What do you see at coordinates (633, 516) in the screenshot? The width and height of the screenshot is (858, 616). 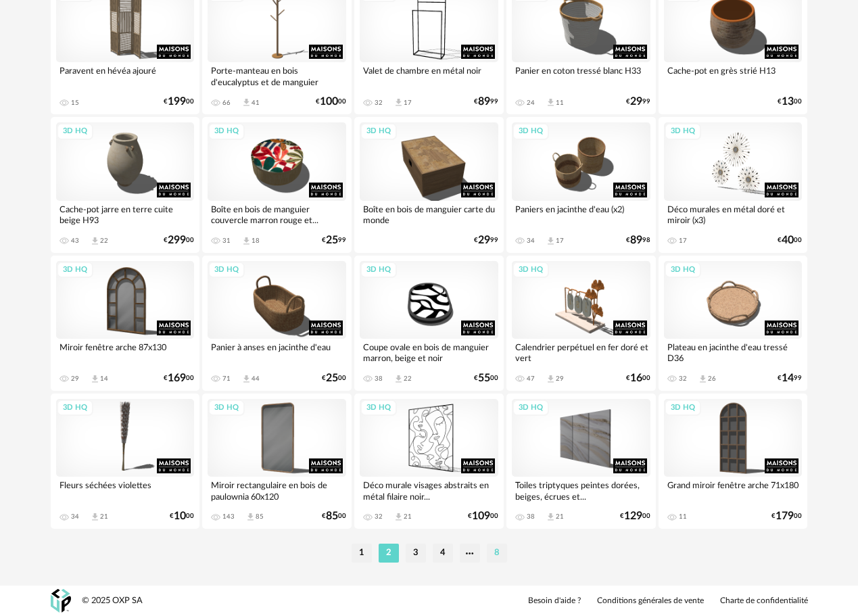 I see `span: 129` at bounding box center [633, 516].